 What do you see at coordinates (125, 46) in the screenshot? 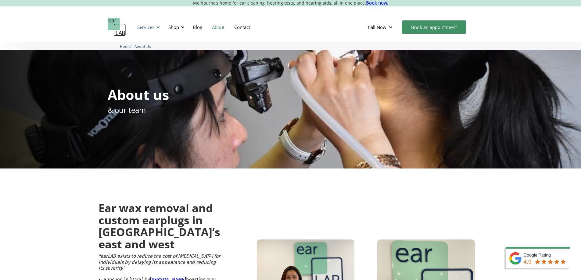
I see `span: Home` at bounding box center [125, 46].